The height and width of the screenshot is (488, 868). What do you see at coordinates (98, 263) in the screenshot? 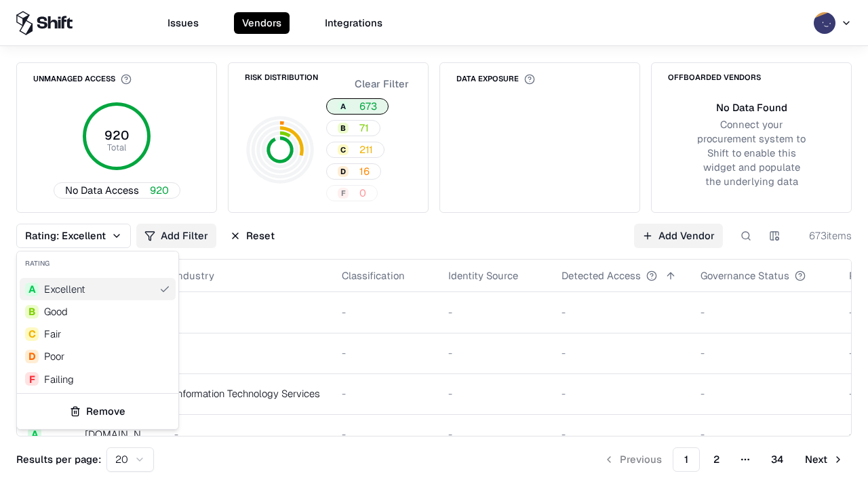
I see `div: Rating` at bounding box center [98, 263].